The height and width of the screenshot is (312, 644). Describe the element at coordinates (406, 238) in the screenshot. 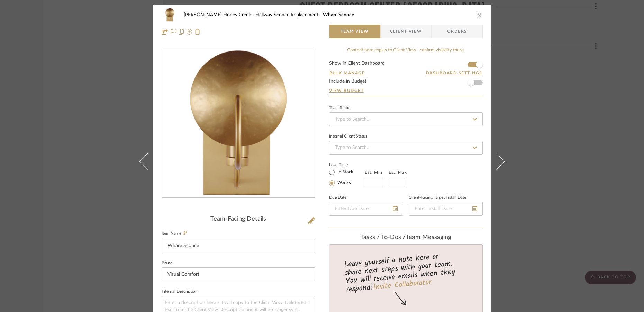

I see `div: team Messaging` at that location.